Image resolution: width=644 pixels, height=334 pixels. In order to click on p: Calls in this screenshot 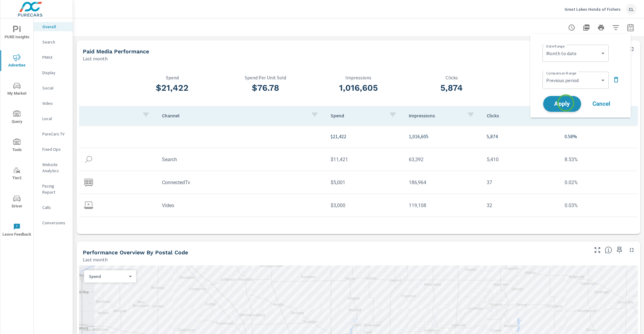, I will do `click(55, 207)`.